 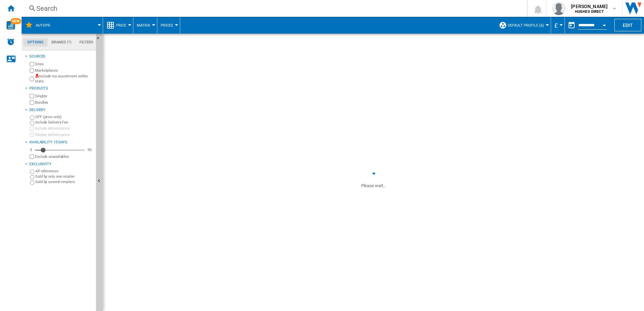 I want to click on button: md-calendar, so click(x=572, y=25).